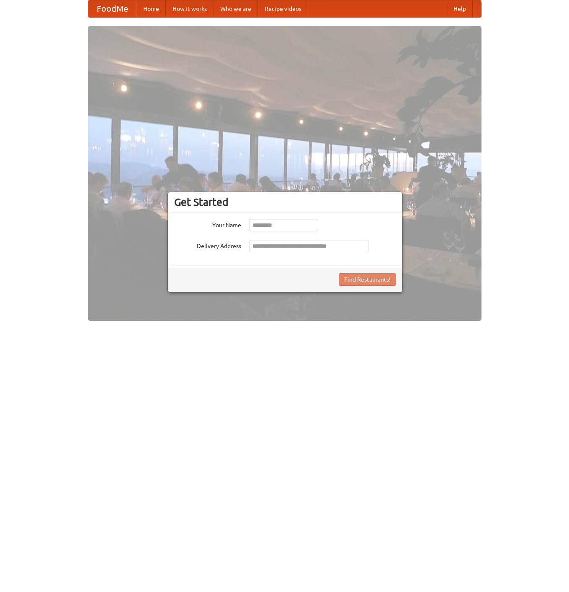  What do you see at coordinates (190, 9) in the screenshot?
I see `a: How it works` at bounding box center [190, 9].